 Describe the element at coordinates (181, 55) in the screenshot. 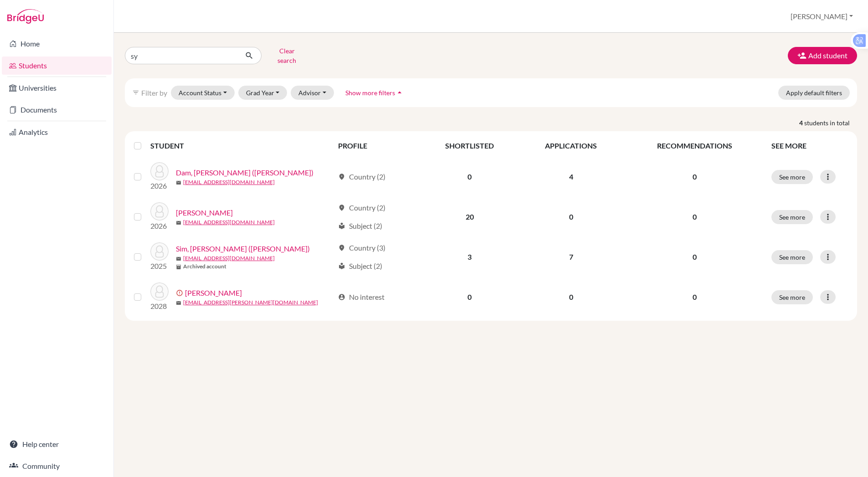

I see `input: Find student by name...` at that location.